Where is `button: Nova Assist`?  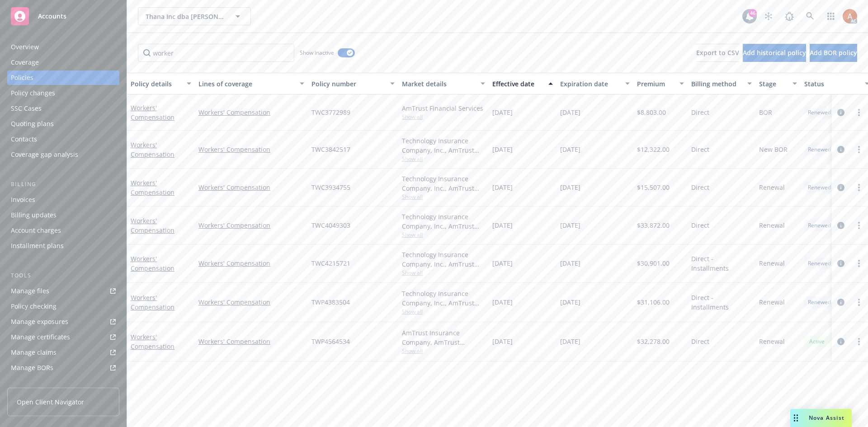
button: Nova Assist is located at coordinates (821, 418).